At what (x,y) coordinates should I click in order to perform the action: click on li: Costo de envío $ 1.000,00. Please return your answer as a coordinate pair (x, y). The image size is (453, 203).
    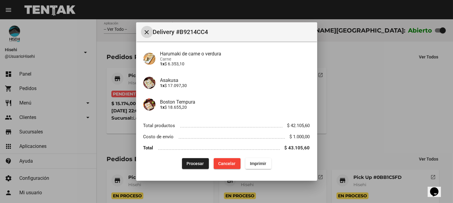
    Looking at the image, I should click on (227, 137).